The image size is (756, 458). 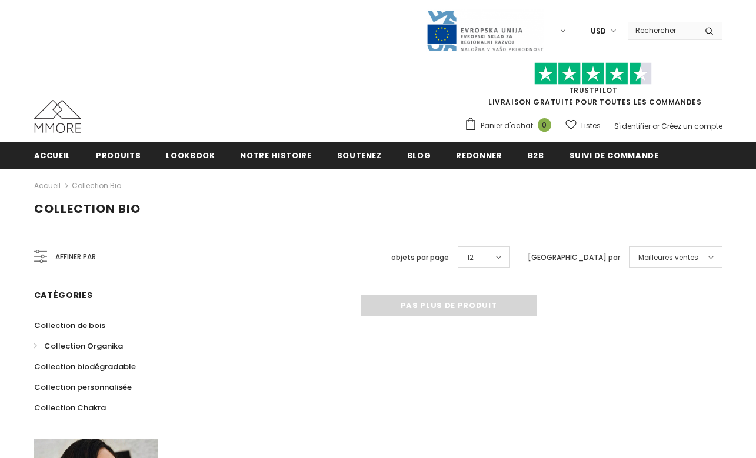 I want to click on a: Collection biodégradable, so click(x=85, y=367).